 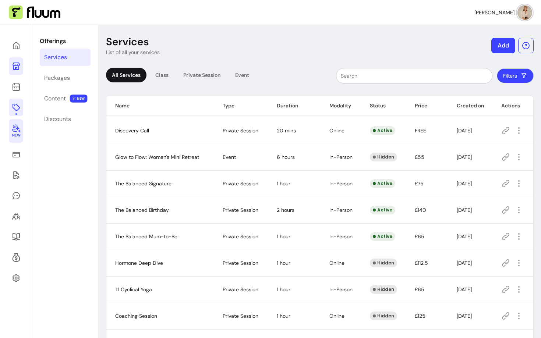 I want to click on div: Class, so click(x=162, y=75).